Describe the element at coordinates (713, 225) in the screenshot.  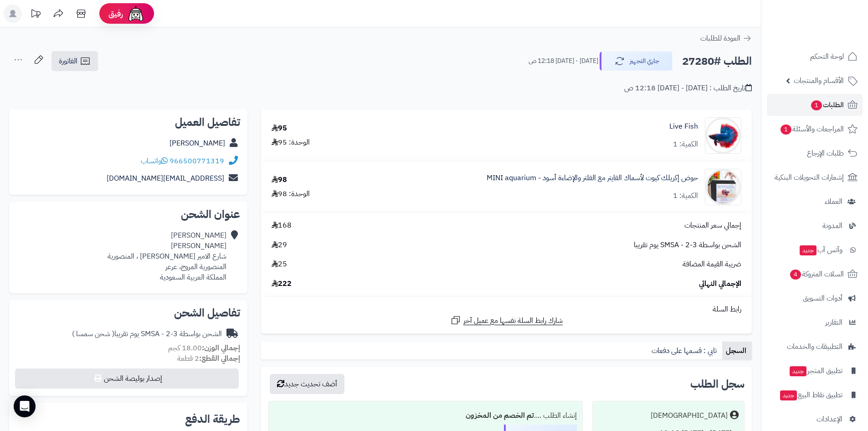
I see `span: إجمالي سعر المنتجات` at that location.